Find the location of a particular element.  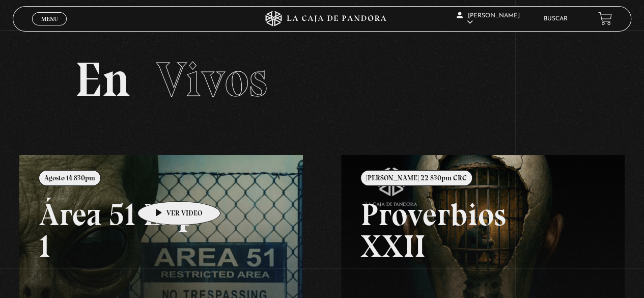

span: Menu is located at coordinates (49, 19).